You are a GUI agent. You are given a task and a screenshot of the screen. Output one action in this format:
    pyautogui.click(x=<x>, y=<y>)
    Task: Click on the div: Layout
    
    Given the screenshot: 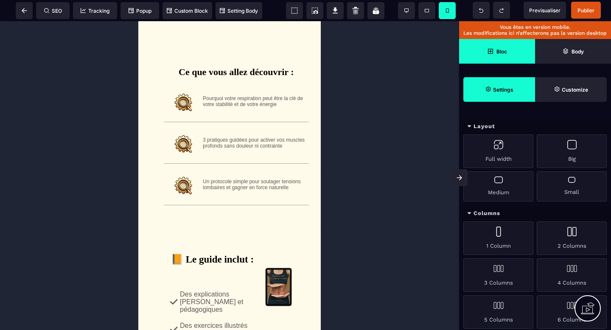 What is the action you would take?
    pyautogui.click(x=535, y=126)
    